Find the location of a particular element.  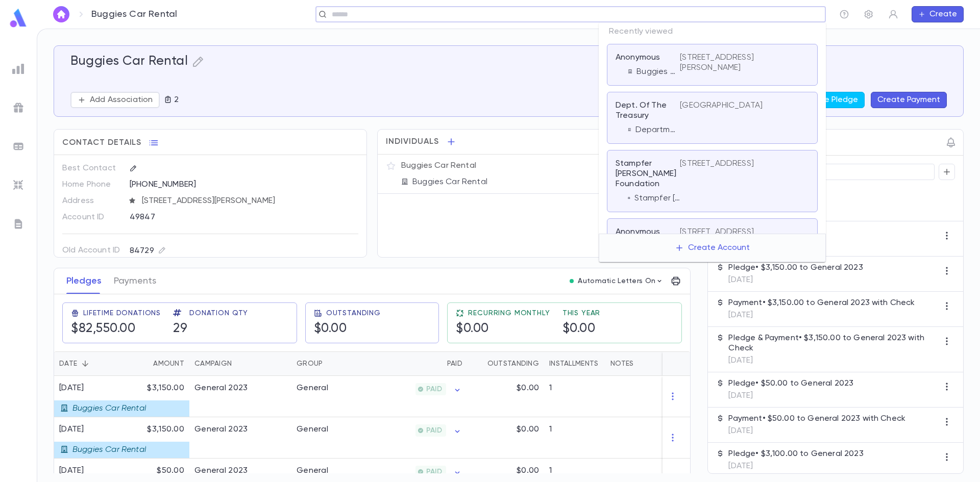

button: Sort is located at coordinates (85, 363).